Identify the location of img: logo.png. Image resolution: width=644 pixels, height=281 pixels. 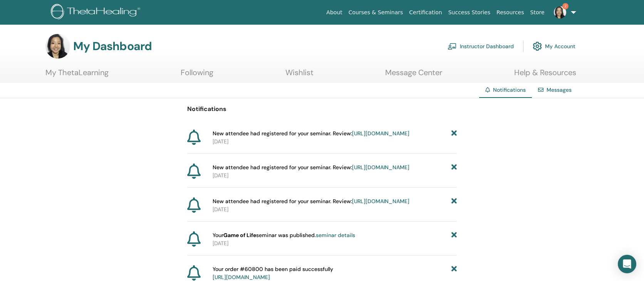
(97, 13).